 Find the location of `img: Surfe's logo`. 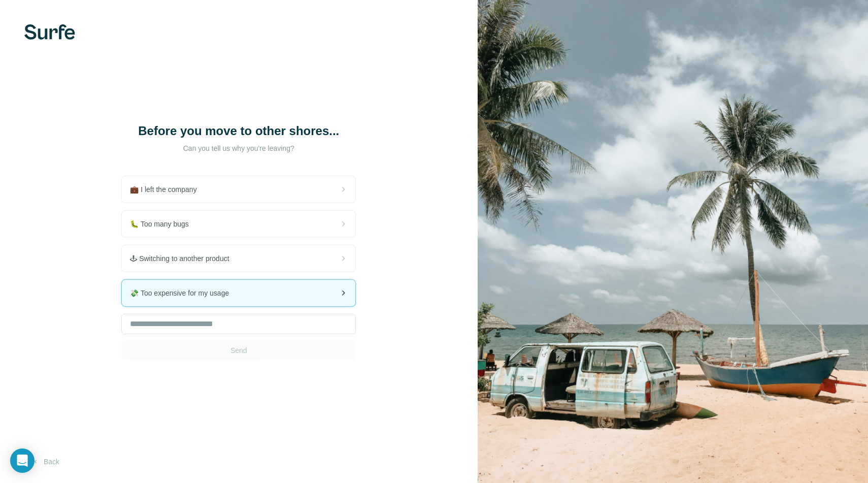

img: Surfe's logo is located at coordinates (50, 32).